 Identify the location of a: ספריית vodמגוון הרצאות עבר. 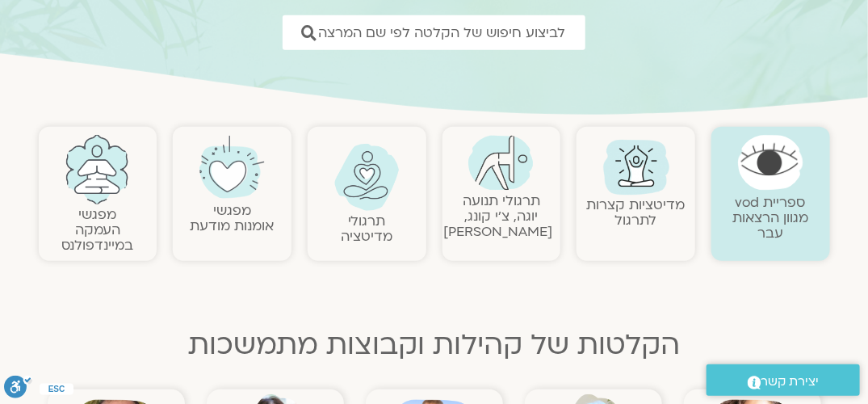
(771, 217).